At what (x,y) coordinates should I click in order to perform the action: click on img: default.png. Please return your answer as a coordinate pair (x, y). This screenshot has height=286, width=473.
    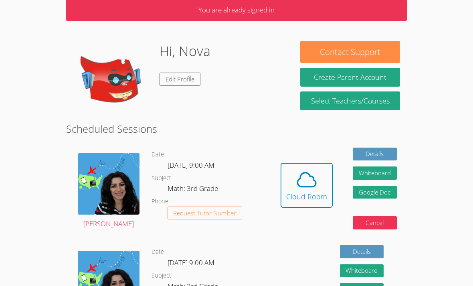
    Looking at the image, I should click on (113, 81).